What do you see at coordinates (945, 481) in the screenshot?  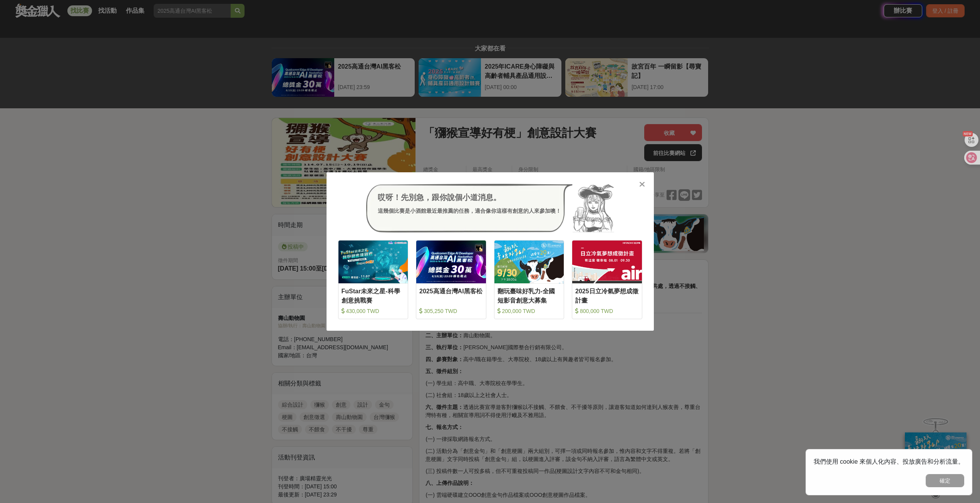 I see `button: 確定` at bounding box center [945, 481].